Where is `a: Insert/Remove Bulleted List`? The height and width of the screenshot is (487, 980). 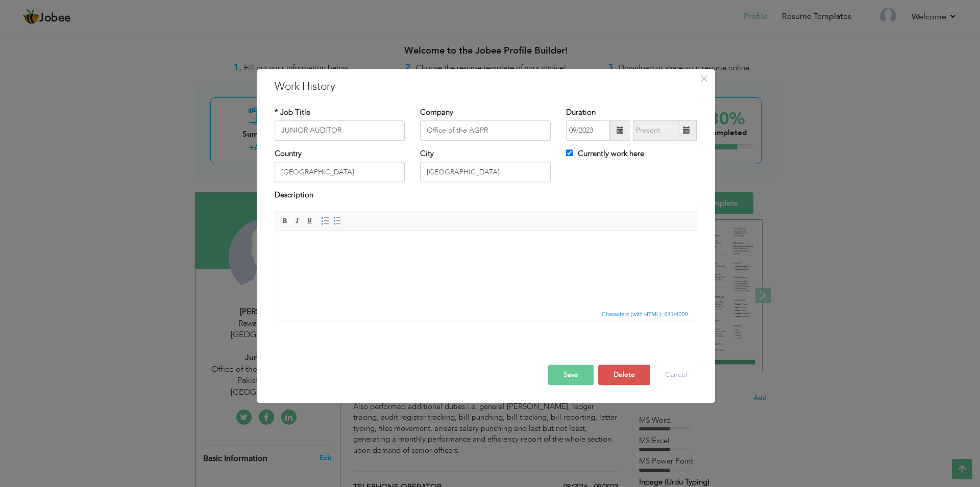
a: Insert/Remove Bulleted List is located at coordinates (338, 221).